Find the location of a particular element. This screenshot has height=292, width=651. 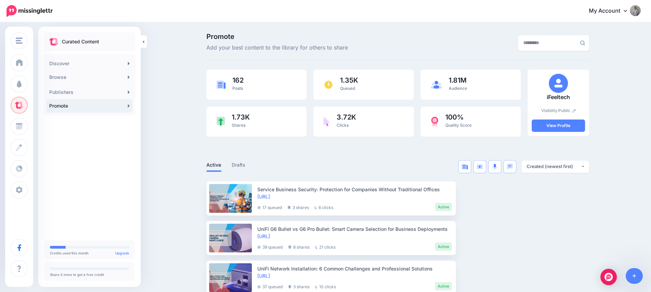

span: 1.81M is located at coordinates (458, 80).